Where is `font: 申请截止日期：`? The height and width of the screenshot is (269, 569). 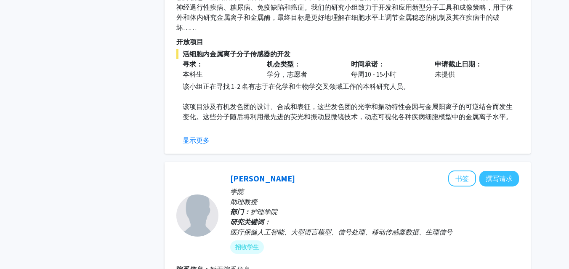
font: 申请截止日期： is located at coordinates (458, 64).